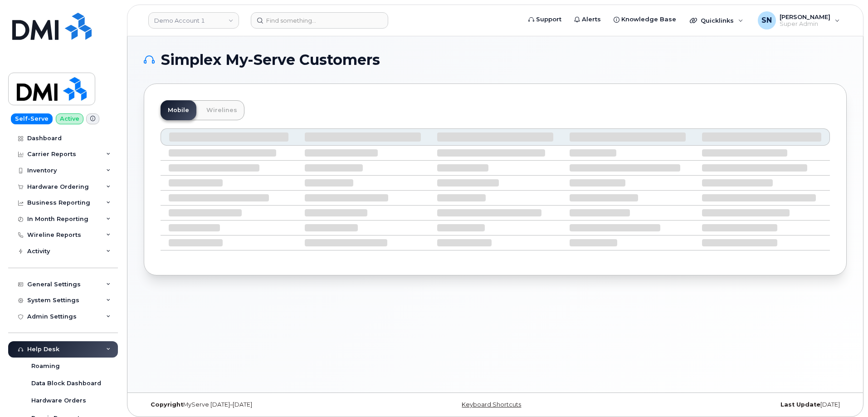 Image resolution: width=868 pixels, height=417 pixels. I want to click on a: Keyboard Shortcuts, so click(491, 404).